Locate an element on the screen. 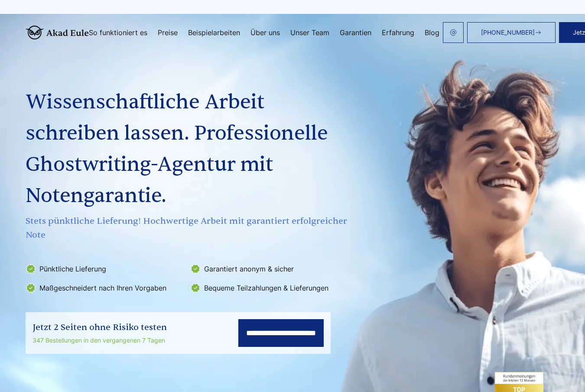 This screenshot has width=585, height=392. a: Blog is located at coordinates (432, 32).